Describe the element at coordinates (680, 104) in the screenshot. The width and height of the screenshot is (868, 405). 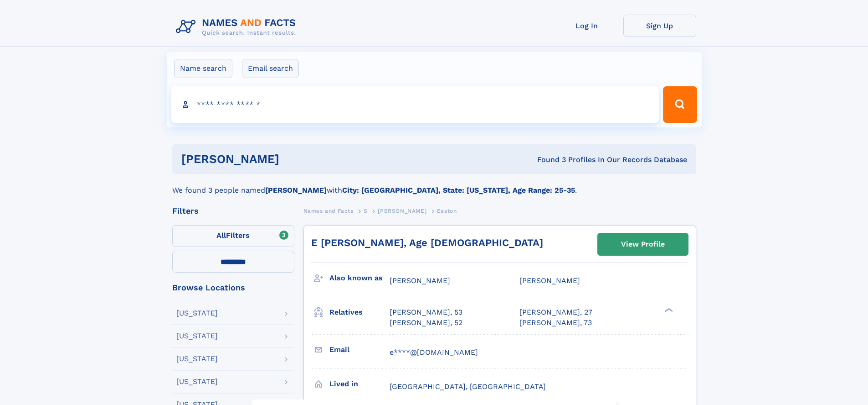
I see `button: Search Button` at that location.